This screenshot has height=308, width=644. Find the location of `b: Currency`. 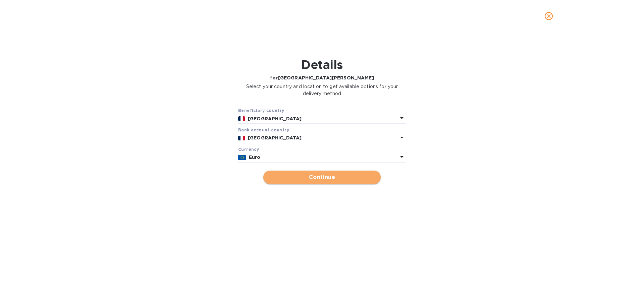

b: Currency is located at coordinates (249, 149).